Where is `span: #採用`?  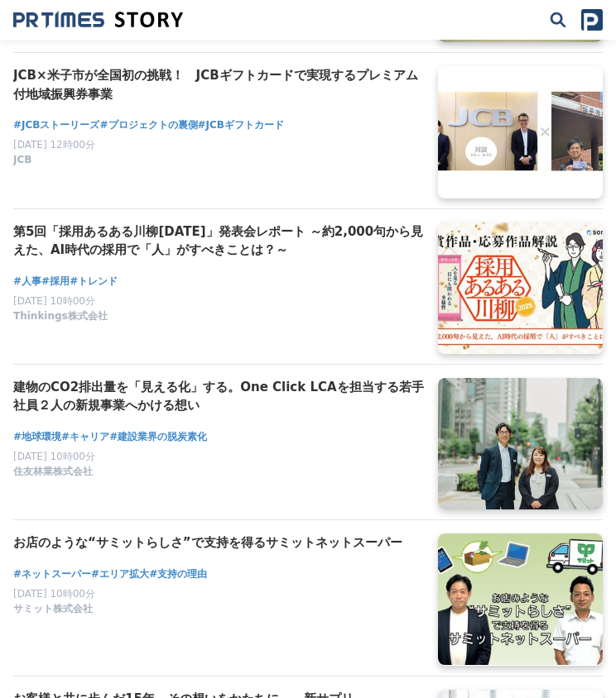
span: #採用 is located at coordinates (56, 281).